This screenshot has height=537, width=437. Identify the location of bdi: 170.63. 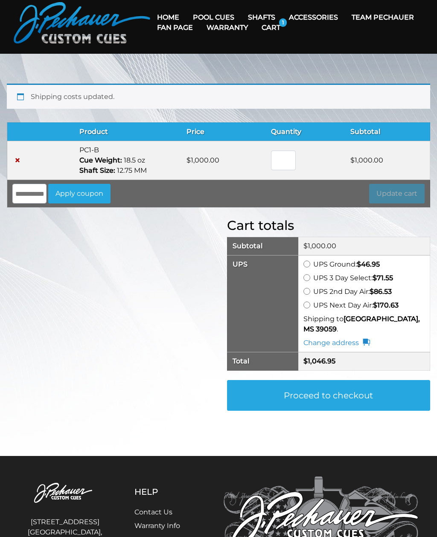
(386, 305).